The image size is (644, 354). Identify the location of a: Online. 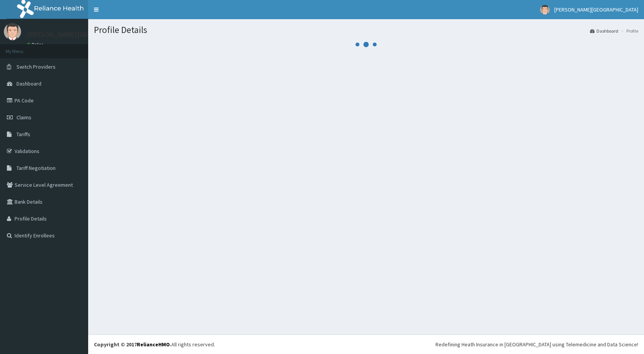
(36, 44).